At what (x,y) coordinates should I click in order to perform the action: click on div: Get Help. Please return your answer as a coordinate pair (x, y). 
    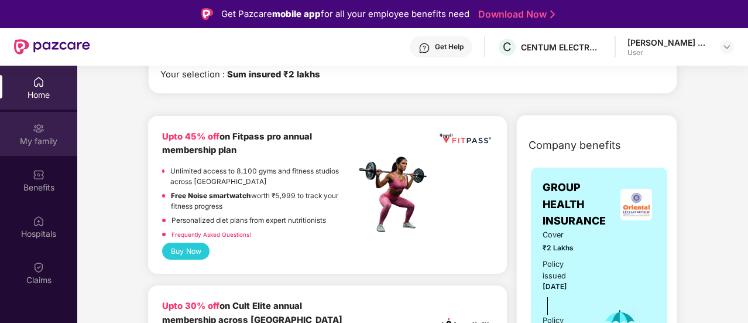
    Looking at the image, I should click on (449, 47).